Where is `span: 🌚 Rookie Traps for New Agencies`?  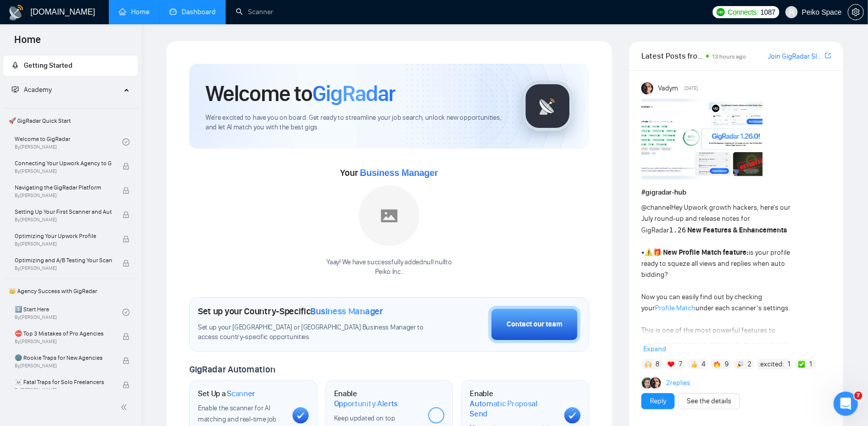 span: 🌚 Rookie Traps for New Agencies is located at coordinates (63, 358).